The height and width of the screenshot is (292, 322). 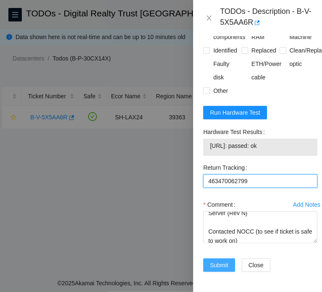 I want to click on label: Comment, so click(x=221, y=204).